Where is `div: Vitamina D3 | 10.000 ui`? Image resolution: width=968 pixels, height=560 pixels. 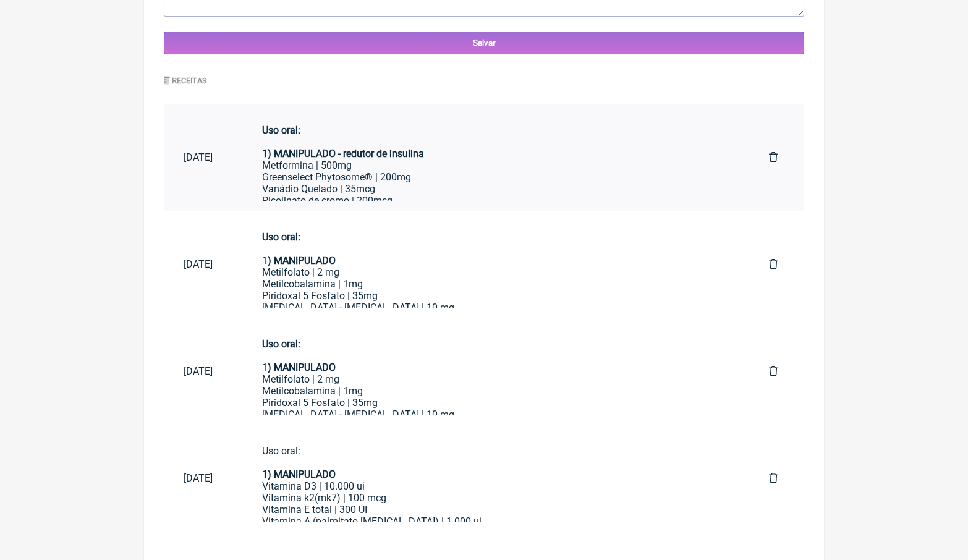 div: Vitamina D3 | 10.000 ui is located at coordinates (496, 485).